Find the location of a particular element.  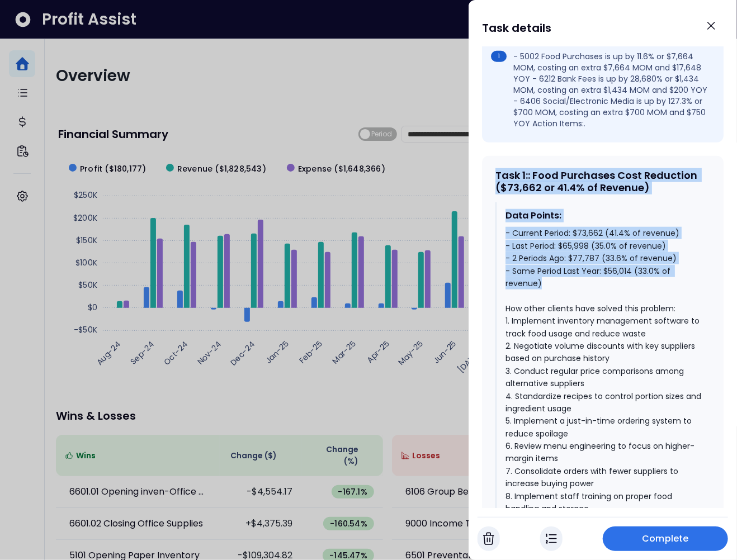

button: Close is located at coordinates (711, 26).